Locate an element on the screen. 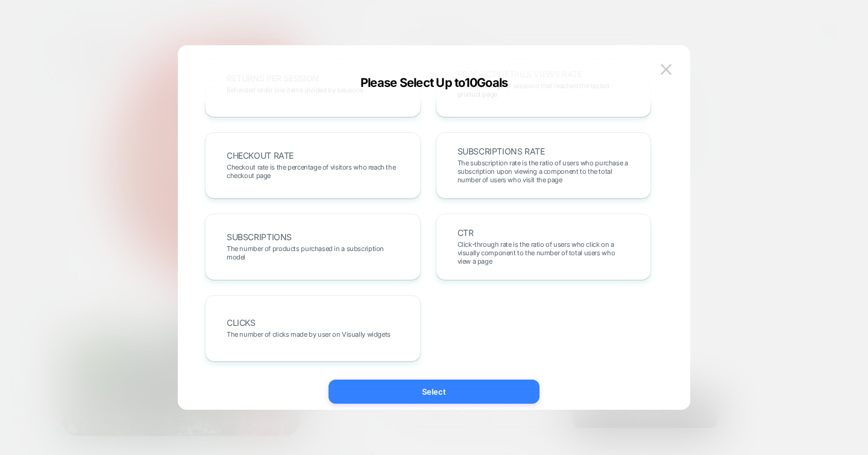 The width and height of the screenshot is (868, 455). span: CTR is located at coordinates (465, 233).